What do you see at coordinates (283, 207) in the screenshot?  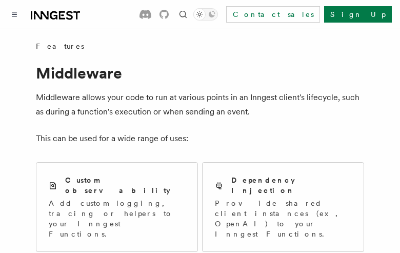 I see `a: Dependency InjectionProvide shared client instances (ex, OpenAI) to your Inngest Functions.` at bounding box center [283, 207].